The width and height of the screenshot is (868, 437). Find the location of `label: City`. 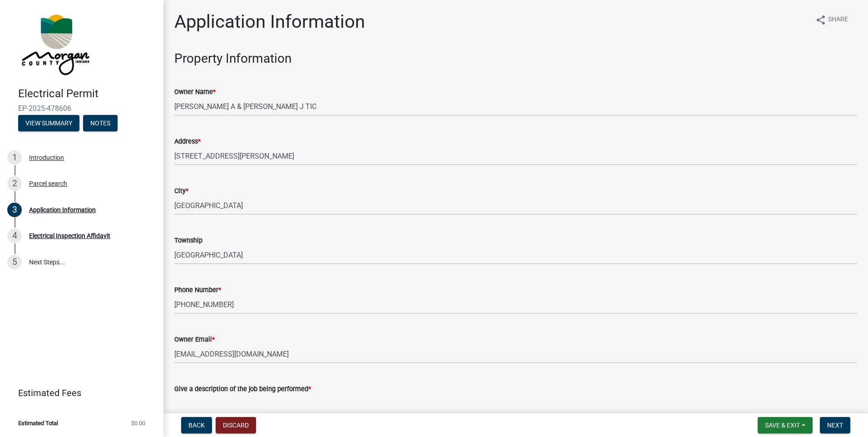

label: City is located at coordinates (181, 192).